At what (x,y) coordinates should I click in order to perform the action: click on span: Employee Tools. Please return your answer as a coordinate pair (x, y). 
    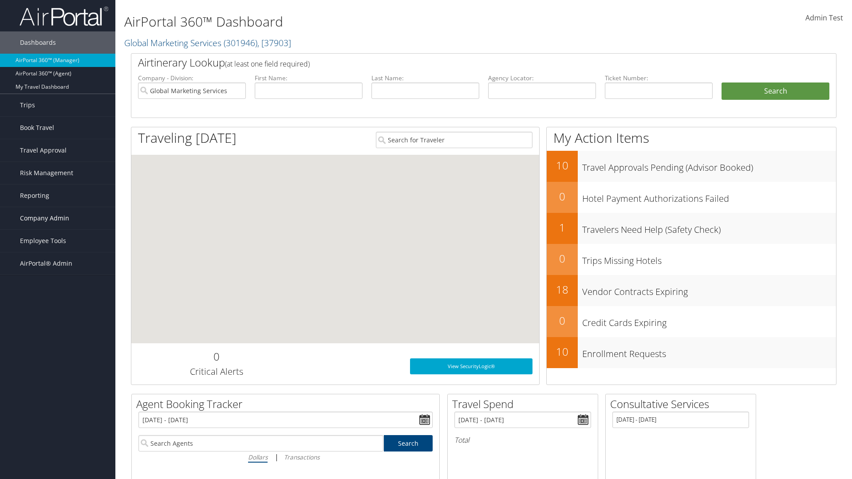
    Looking at the image, I should click on (43, 241).